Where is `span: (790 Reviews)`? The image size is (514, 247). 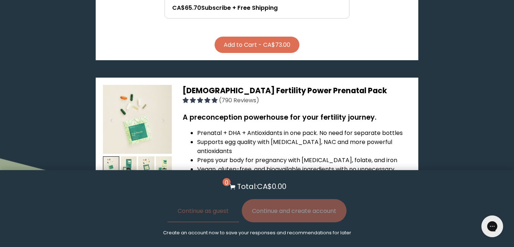
span: (790 Reviews) is located at coordinates (239, 100).